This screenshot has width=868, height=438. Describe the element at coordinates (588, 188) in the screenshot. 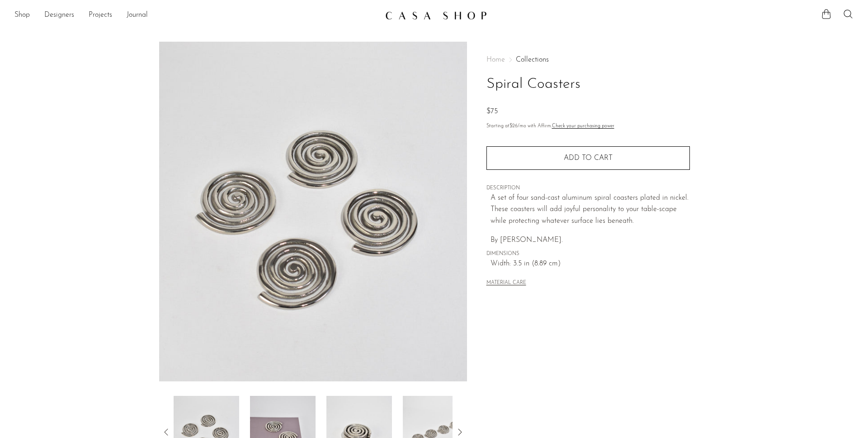

I see `span: DESCRIPTION` at that location.